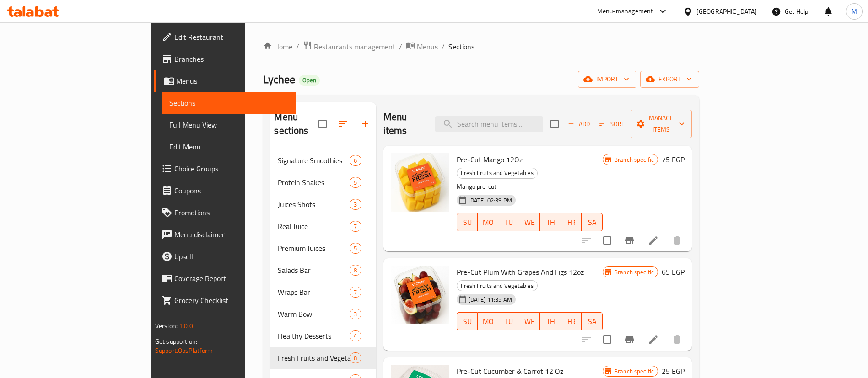 This screenshot has width=868, height=378. What do you see at coordinates (427, 47) in the screenshot?
I see `span: Menus` at bounding box center [427, 47].